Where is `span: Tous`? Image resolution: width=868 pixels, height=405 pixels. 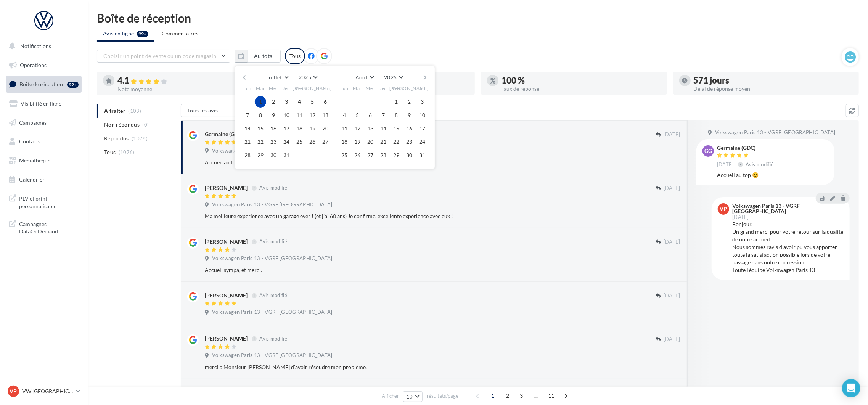 span: Tous is located at coordinates (110, 152).